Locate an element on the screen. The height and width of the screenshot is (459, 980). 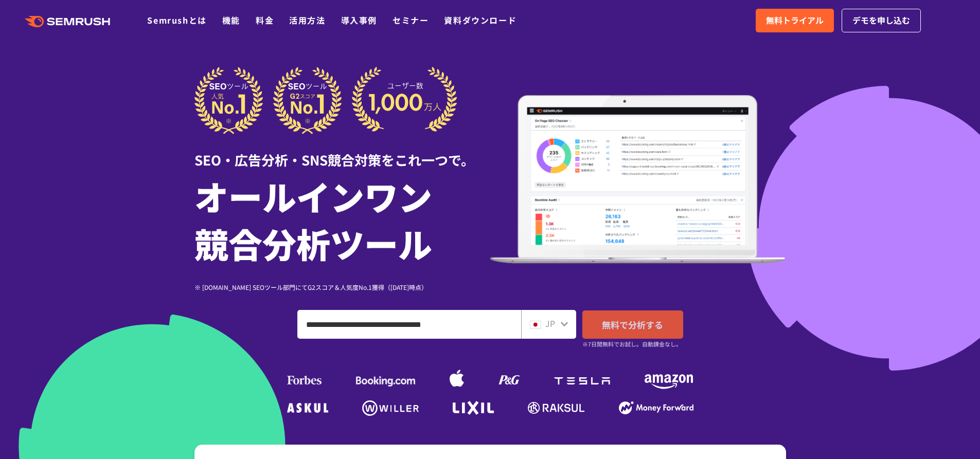
a: 機能 is located at coordinates (230, 20).